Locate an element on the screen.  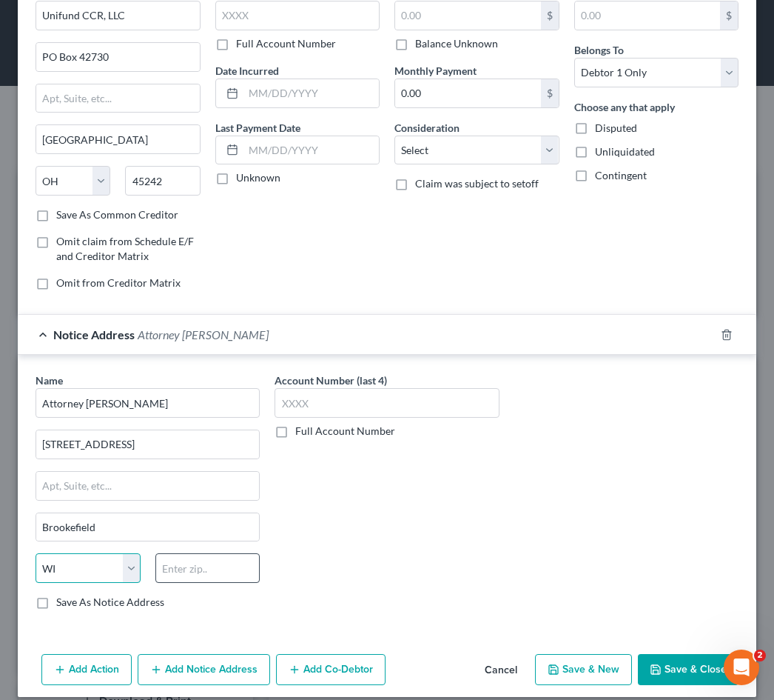
input: Search creditor by name... is located at coordinates (118, 15).